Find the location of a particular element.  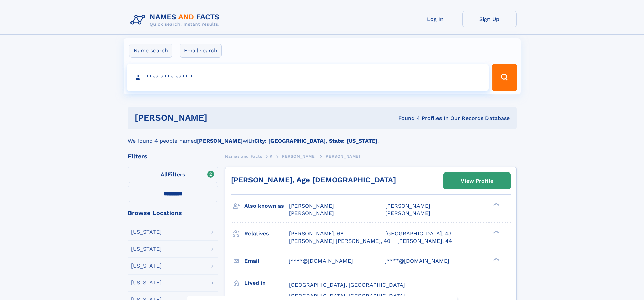

span: All is located at coordinates (164, 174).